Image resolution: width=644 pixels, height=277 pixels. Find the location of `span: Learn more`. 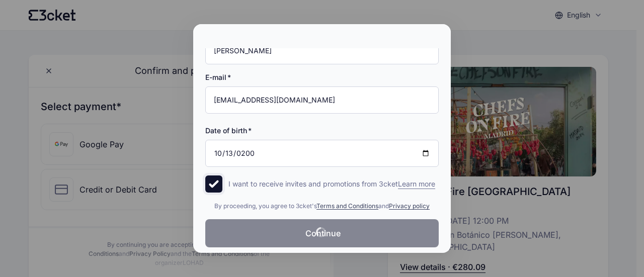

span: Learn more is located at coordinates (416, 184).